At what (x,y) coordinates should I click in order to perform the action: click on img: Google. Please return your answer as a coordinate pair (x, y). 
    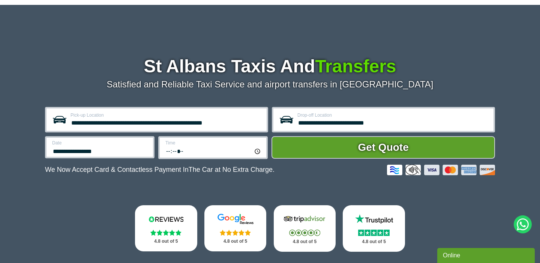
    Looking at the image, I should click on (235, 219).